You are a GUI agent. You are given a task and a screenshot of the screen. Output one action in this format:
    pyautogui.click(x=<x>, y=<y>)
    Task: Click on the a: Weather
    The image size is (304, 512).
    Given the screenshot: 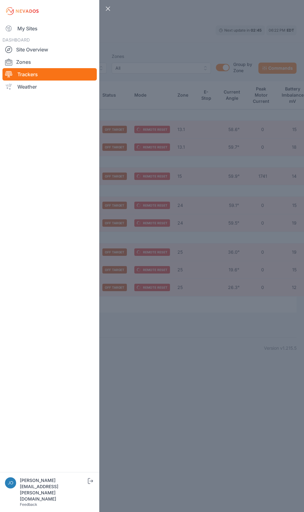 What is the action you would take?
    pyautogui.click(x=50, y=87)
    